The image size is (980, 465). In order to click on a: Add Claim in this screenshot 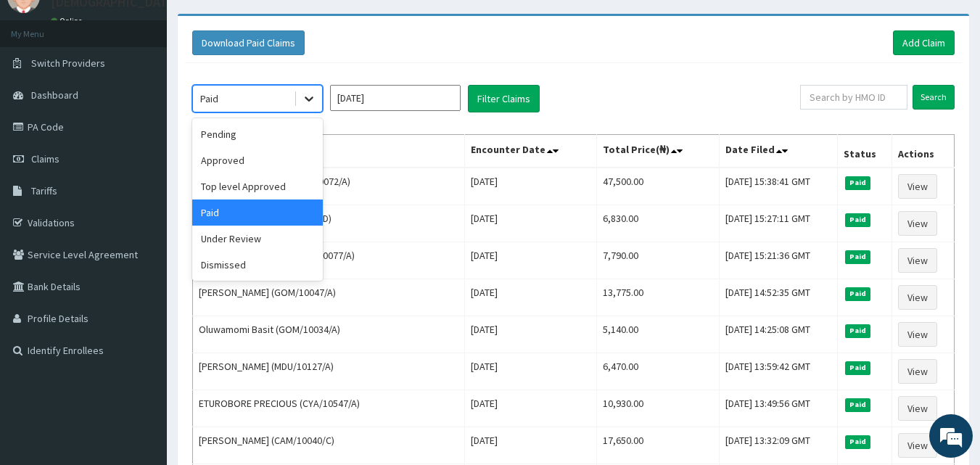, I will do `click(923, 43)`.